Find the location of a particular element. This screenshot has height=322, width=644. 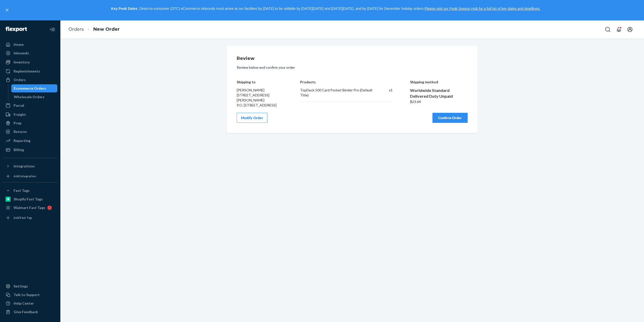

img: Flexport logo is located at coordinates (16, 29).